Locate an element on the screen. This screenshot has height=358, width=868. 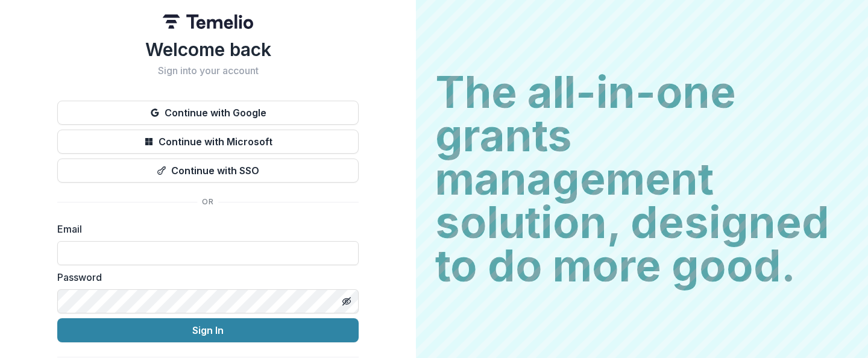
button: Toggle password visibility is located at coordinates (346, 301).